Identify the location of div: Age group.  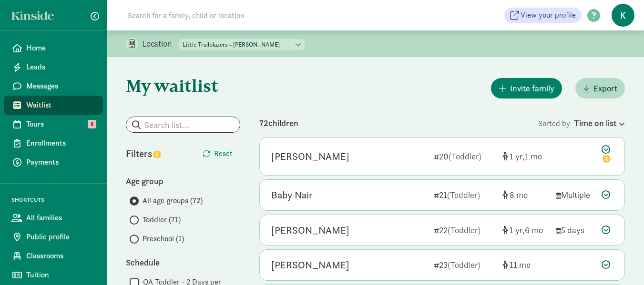
(183, 181).